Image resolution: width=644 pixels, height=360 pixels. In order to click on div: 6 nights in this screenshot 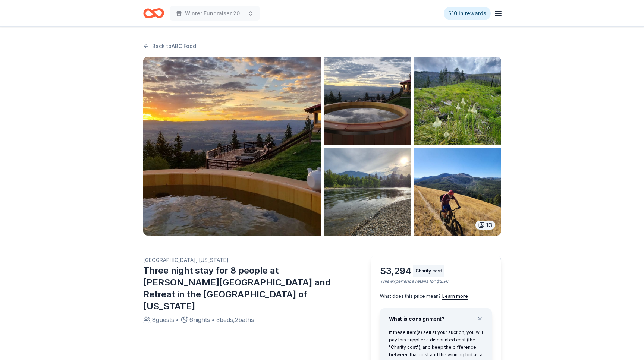, I will do `click(200, 320)`.